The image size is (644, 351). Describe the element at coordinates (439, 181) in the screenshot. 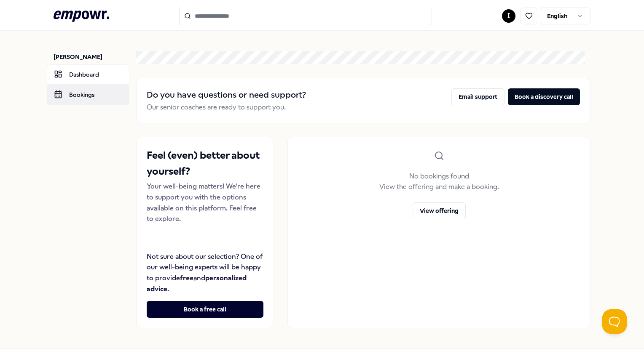

I see `p: No bookings found View the offering and make a booking.` at that location.